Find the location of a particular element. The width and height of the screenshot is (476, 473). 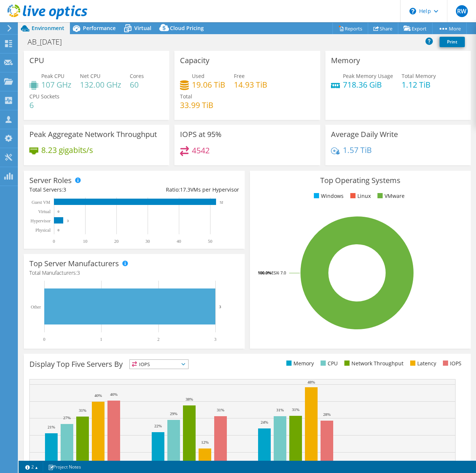

h3: Average Daily Write is located at coordinates (364, 134).